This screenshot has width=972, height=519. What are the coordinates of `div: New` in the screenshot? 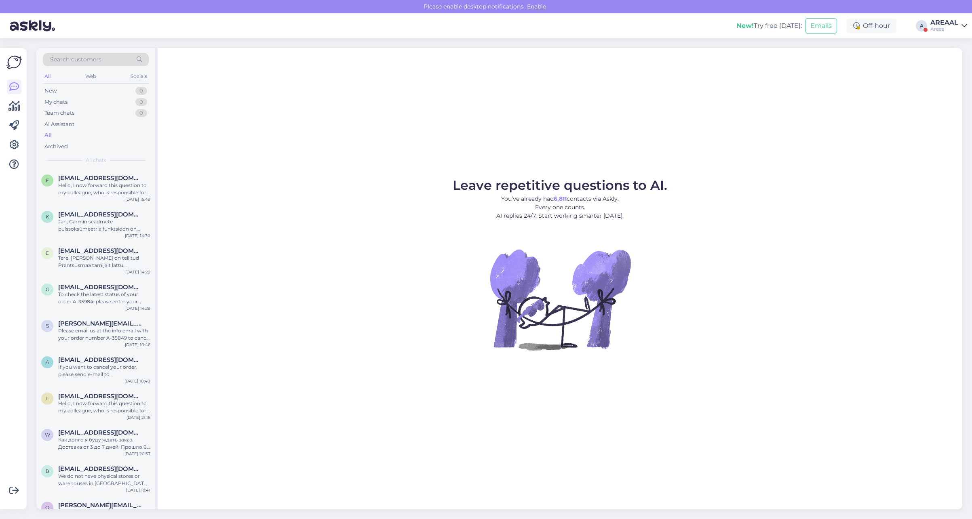 It's located at (51, 91).